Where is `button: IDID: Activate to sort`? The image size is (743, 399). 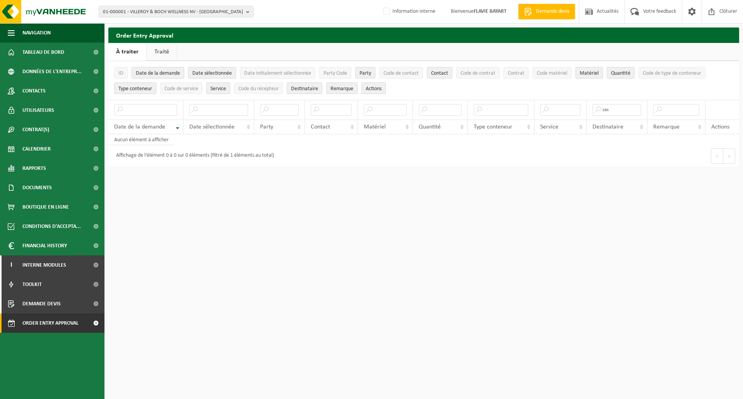 button: IDID: Activate to sort is located at coordinates (121, 73).